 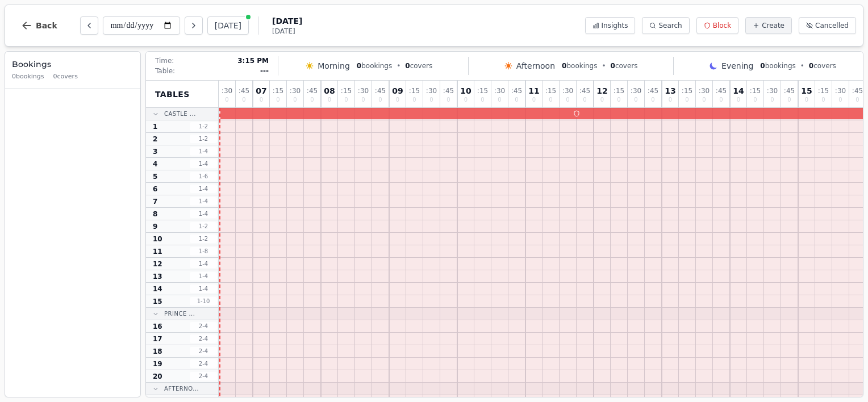 What do you see at coordinates (203, 176) in the screenshot?
I see `span: 1 - 6` at bounding box center [203, 176].